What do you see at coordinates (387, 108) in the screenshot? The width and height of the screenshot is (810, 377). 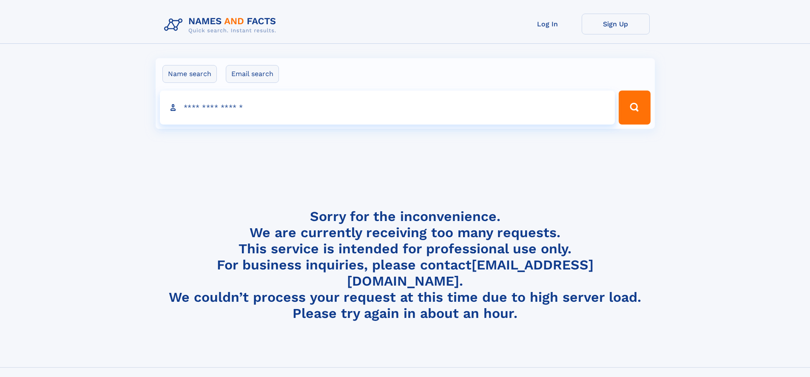 I see `input: search input` at bounding box center [387, 108].